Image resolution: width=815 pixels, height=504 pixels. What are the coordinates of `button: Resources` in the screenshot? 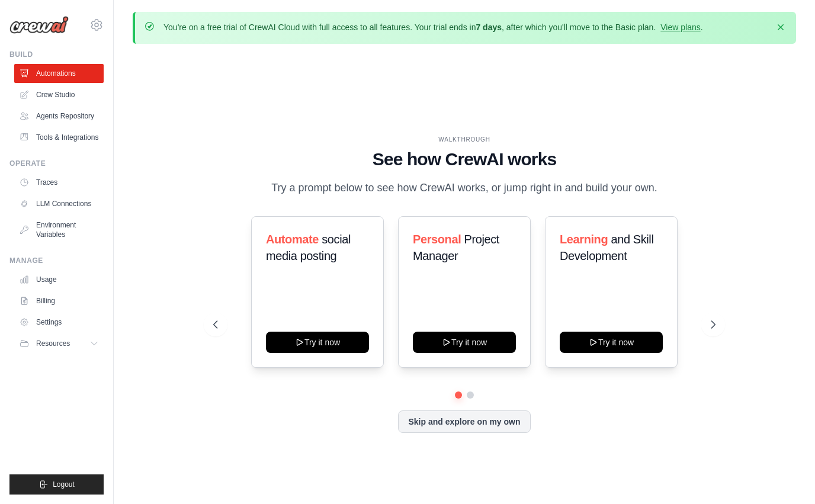 It's located at (59, 344).